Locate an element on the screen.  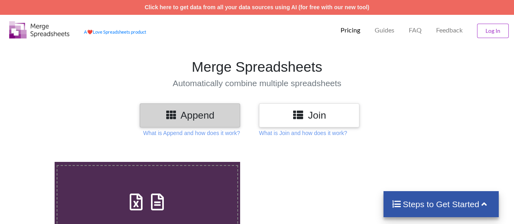
h3: Join is located at coordinates (309, 115).